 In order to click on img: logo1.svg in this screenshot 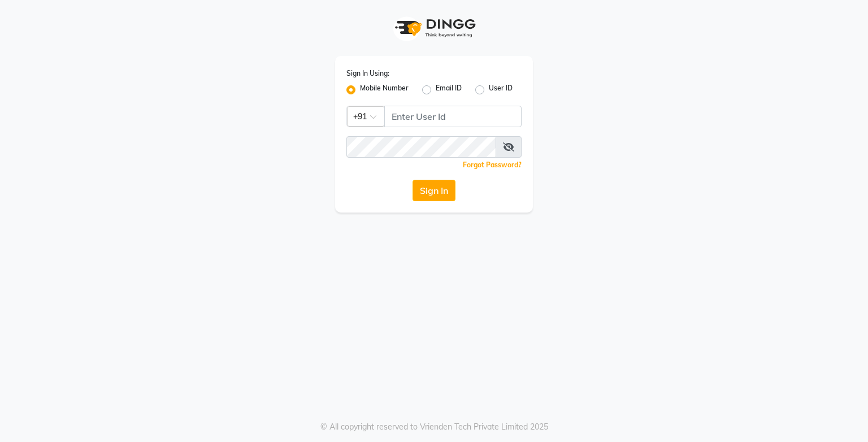, I will do `click(434, 28)`.